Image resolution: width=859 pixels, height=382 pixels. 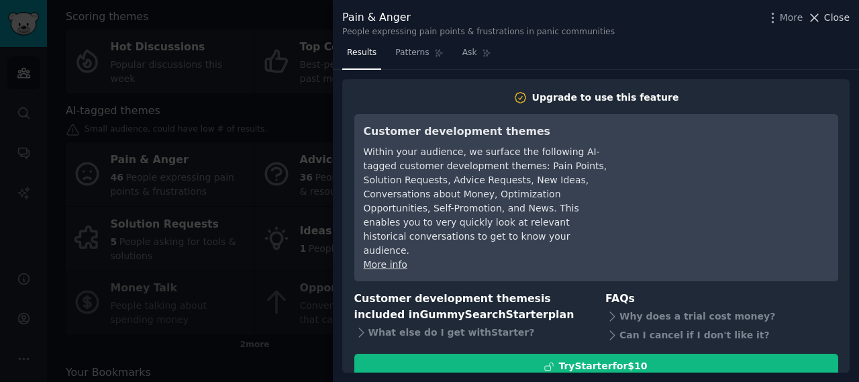 What do you see at coordinates (486, 201) in the screenshot?
I see `div: Within your audience, we surface the following AI-tagged customer development themes: Pain Points...` at bounding box center [486, 201].